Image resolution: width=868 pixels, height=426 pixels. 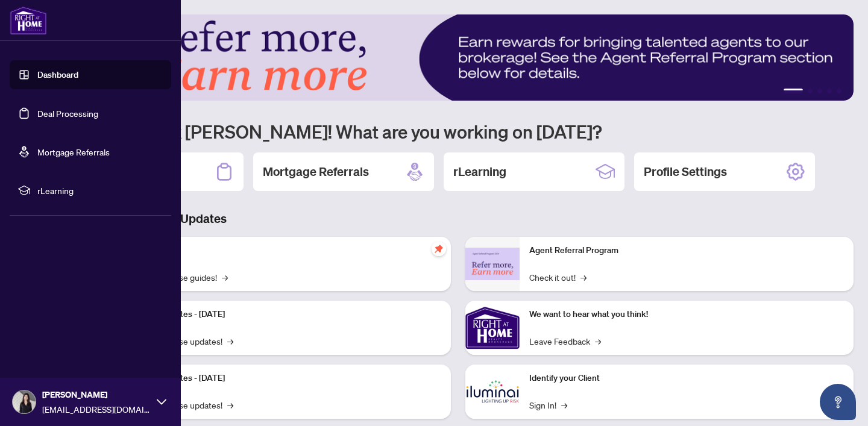 I want to click on img: Identify your Client, so click(x=492, y=391).